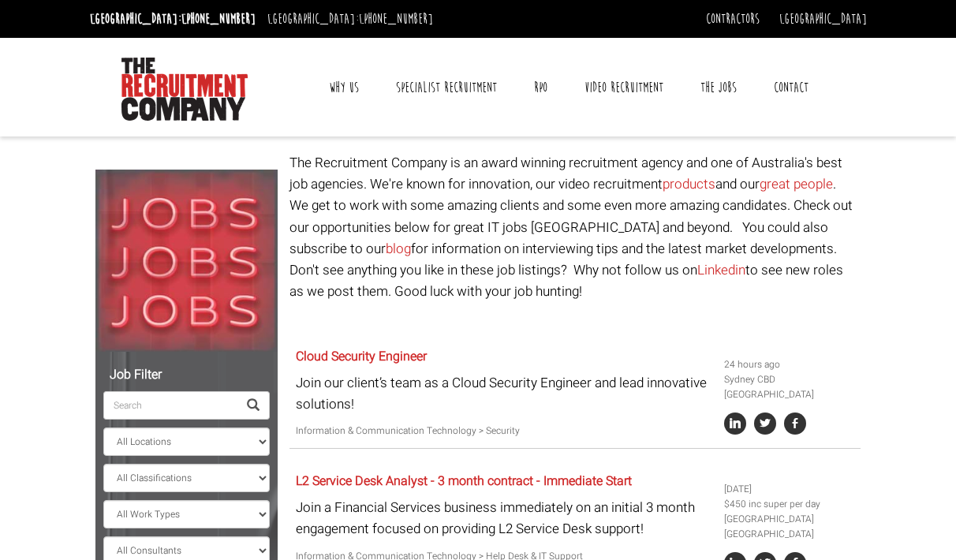 This screenshot has width=956, height=560. What do you see at coordinates (505, 430) in the screenshot?
I see `p: Information & Communication Technology > Security` at bounding box center [505, 430].